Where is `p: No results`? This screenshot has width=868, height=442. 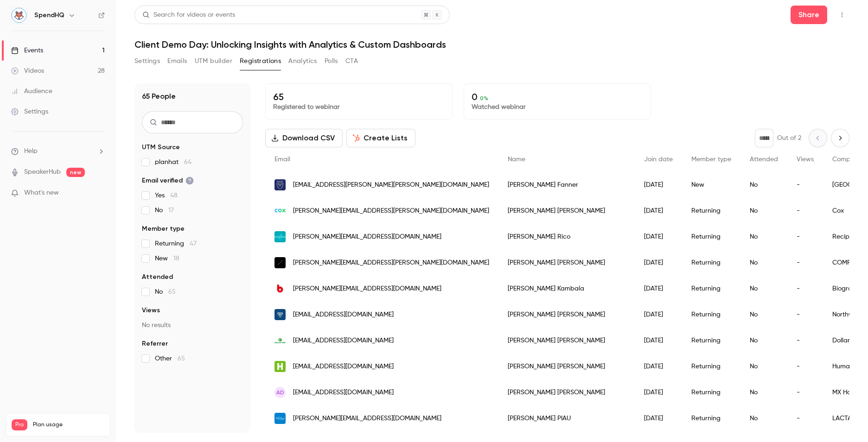
p: No results is located at coordinates (192, 326).